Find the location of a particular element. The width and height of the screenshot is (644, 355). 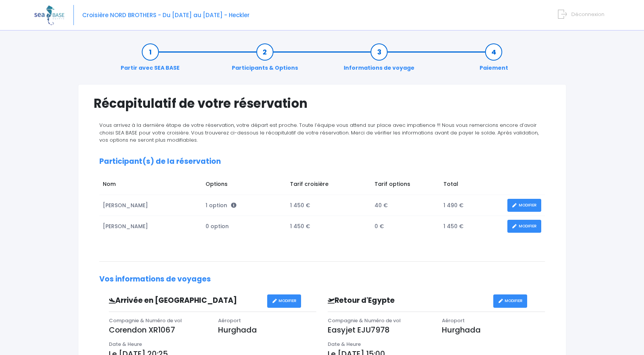

a: Partir avec SEA BASE is located at coordinates (150, 60).